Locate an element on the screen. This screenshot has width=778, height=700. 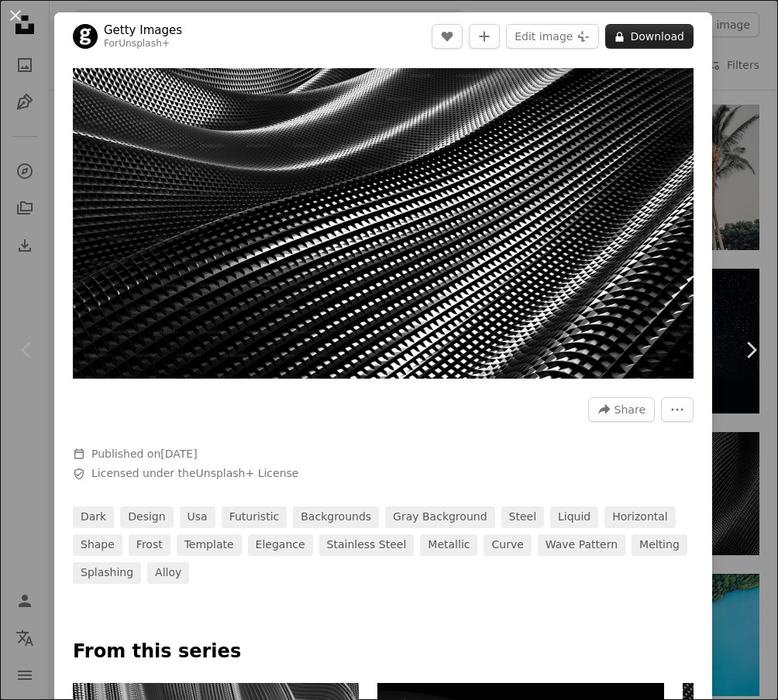
a: gray background is located at coordinates (439, 517).